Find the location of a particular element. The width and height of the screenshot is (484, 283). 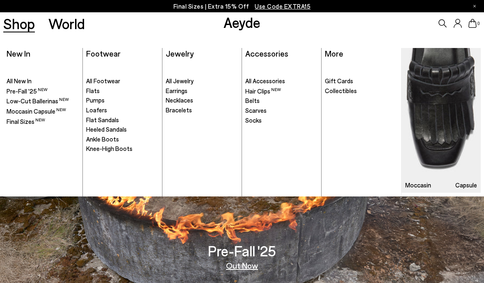

a: Belts is located at coordinates (281, 101).